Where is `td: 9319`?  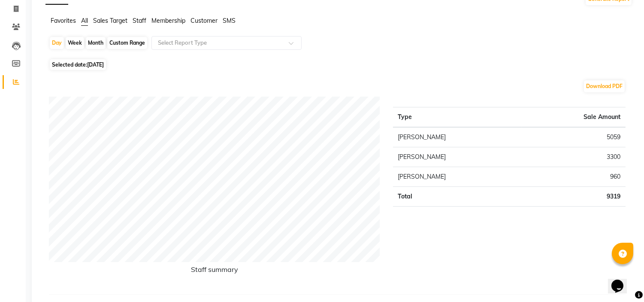
td: 9319 is located at coordinates (573, 196).